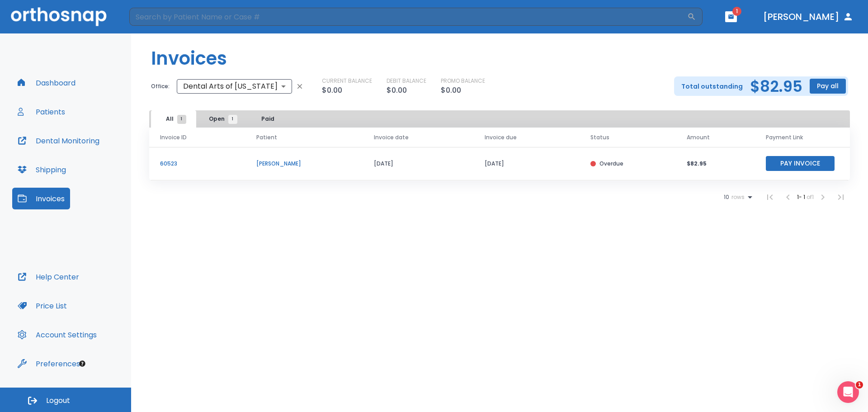 The image size is (868, 412). What do you see at coordinates (48, 277) in the screenshot?
I see `button: Help Center` at bounding box center [48, 277].